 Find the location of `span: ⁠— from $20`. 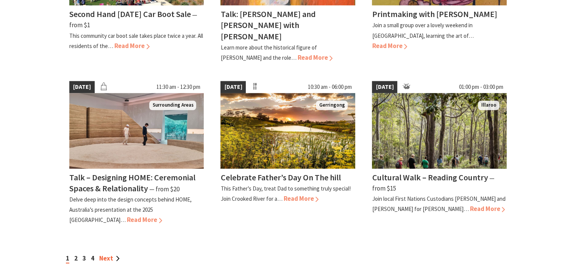

span: ⁠— from $20 is located at coordinates (164, 189).